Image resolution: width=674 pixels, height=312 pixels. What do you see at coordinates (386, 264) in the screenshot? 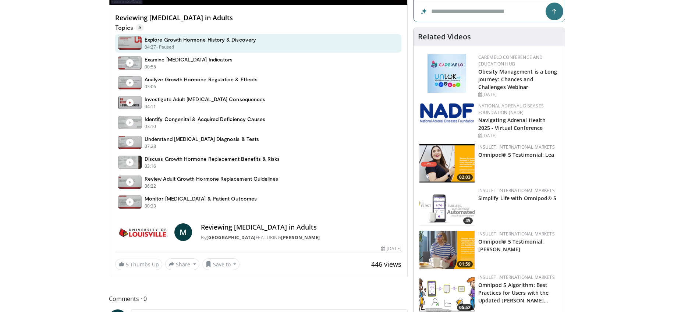
I see `span: 446 views` at bounding box center [386, 264].